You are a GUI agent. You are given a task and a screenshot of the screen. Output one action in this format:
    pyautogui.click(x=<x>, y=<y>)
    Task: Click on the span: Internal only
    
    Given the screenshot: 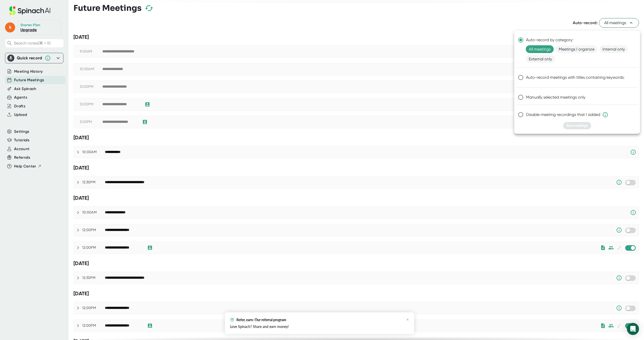 What is the action you would take?
    pyautogui.click(x=614, y=49)
    